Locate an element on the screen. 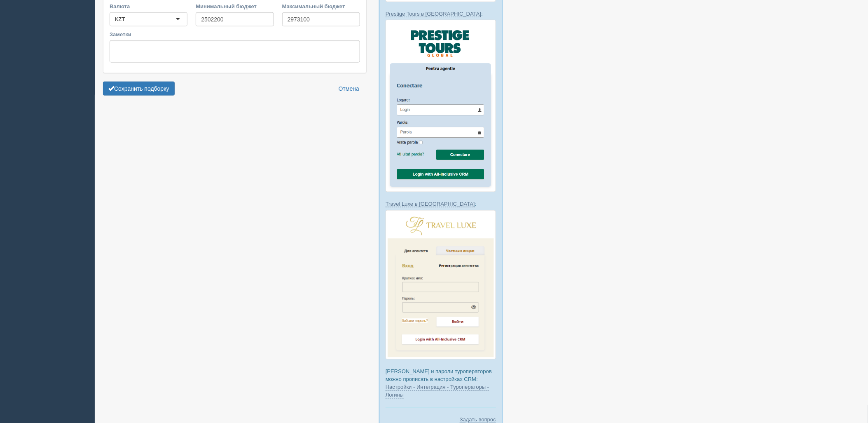  label: Минимальный бюджет is located at coordinates (234, 6).